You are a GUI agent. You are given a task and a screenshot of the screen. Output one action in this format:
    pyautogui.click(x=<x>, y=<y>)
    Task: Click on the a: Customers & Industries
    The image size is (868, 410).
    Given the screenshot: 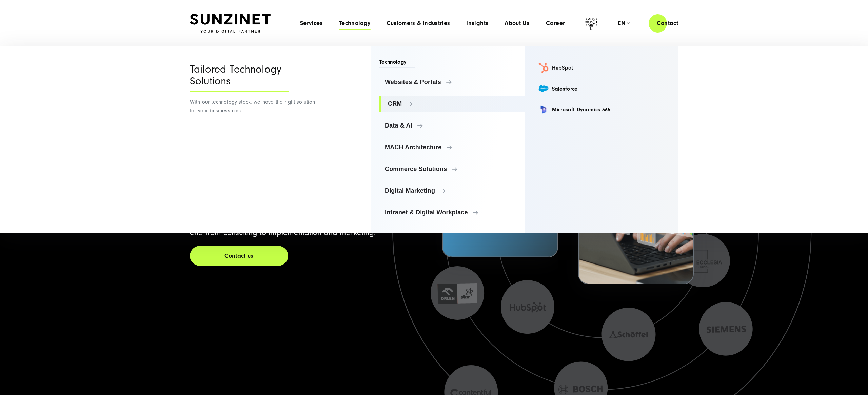 What is the action you would take?
    pyautogui.click(x=418, y=23)
    